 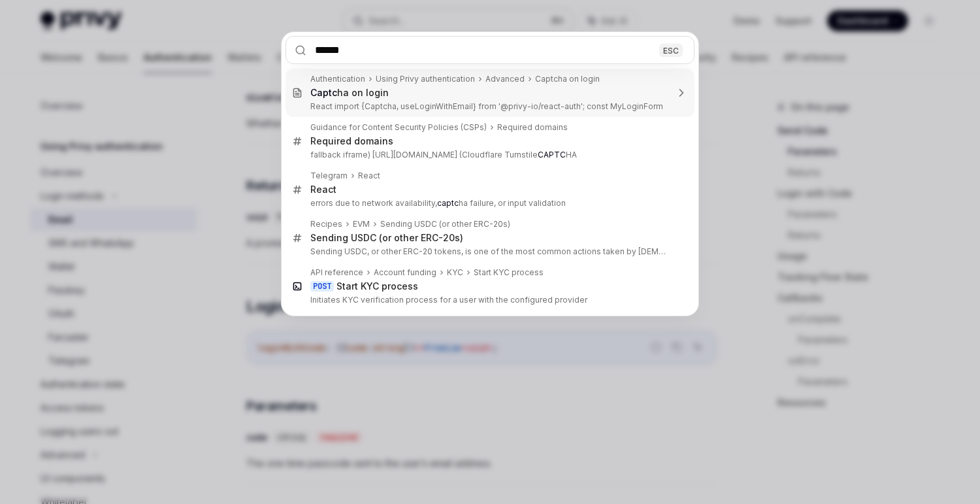 I want to click on p: Initiates KYC verification process for a user with the configured provider, so click(x=489, y=300).